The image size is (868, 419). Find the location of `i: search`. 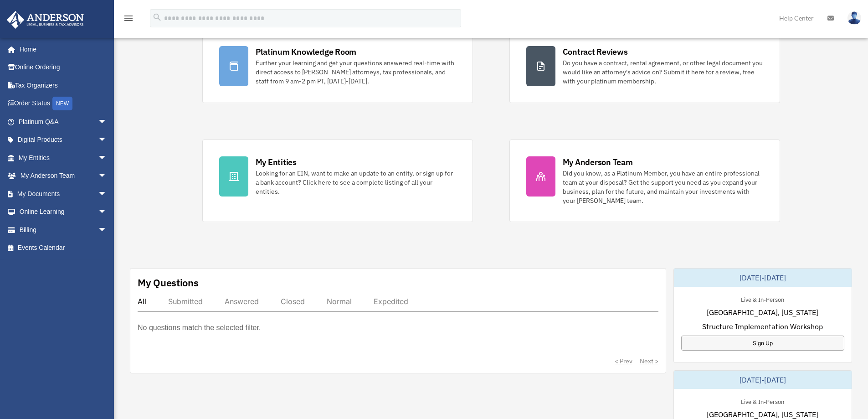

i: search is located at coordinates (157, 17).